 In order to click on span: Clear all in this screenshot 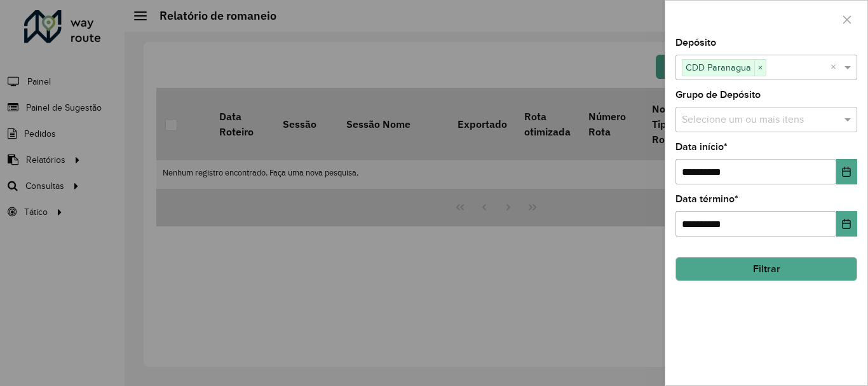, I will do `click(836, 68)`.